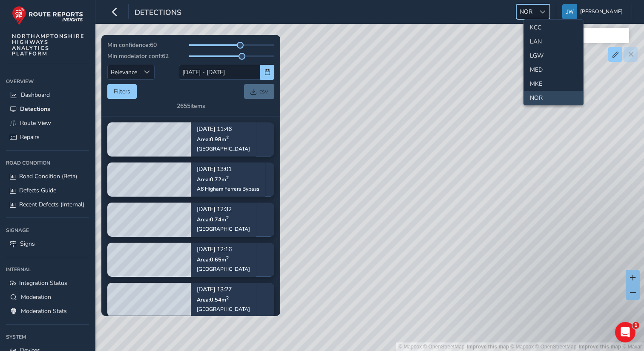  I want to click on a: csv, so click(259, 91).